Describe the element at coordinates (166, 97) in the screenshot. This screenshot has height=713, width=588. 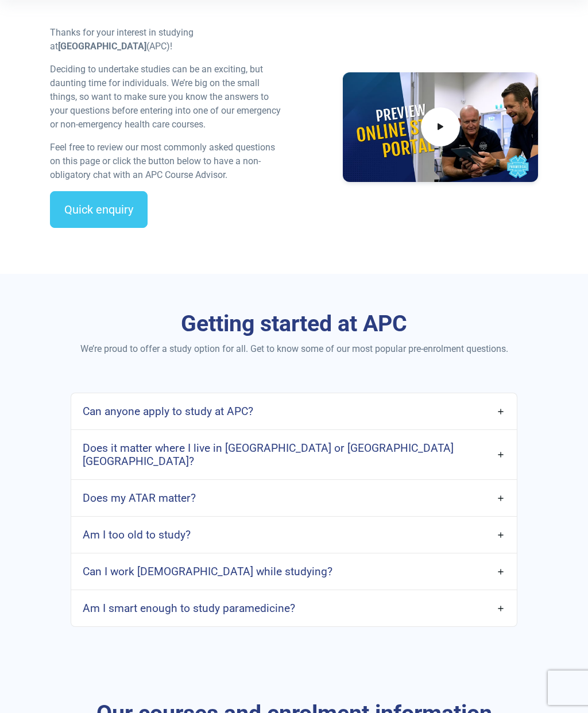
I see `span: Deciding to undertake studies can be an exciting, but daunting time for individuals. We’re big on...` at that location.